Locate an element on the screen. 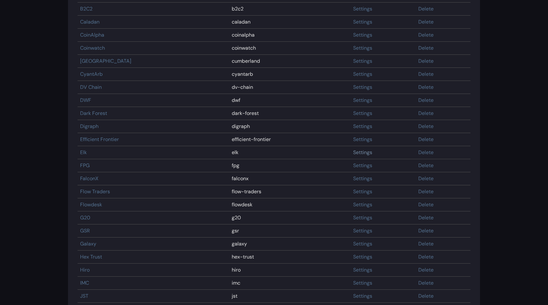 This screenshot has width=548, height=305. td: dv-chain is located at coordinates (290, 87).